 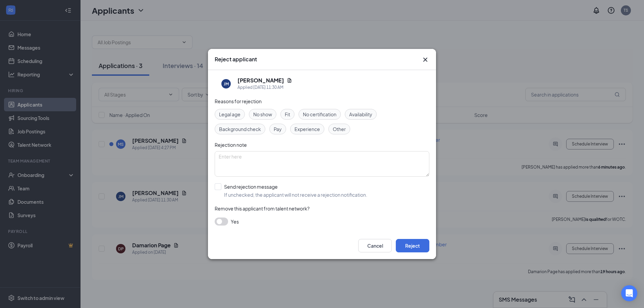 What do you see at coordinates (240, 129) in the screenshot?
I see `span: Background check` at bounding box center [240, 129].